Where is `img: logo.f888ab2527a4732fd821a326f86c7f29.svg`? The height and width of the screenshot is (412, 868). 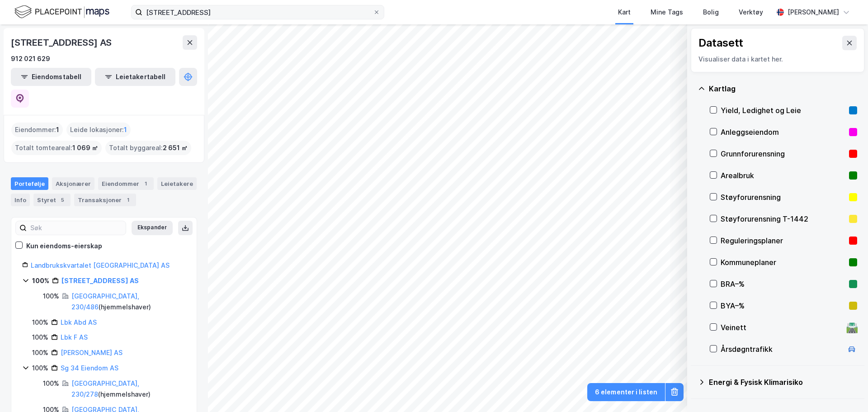 img: logo.f888ab2527a4732fd821a326f86c7f29.svg is located at coordinates (62, 12).